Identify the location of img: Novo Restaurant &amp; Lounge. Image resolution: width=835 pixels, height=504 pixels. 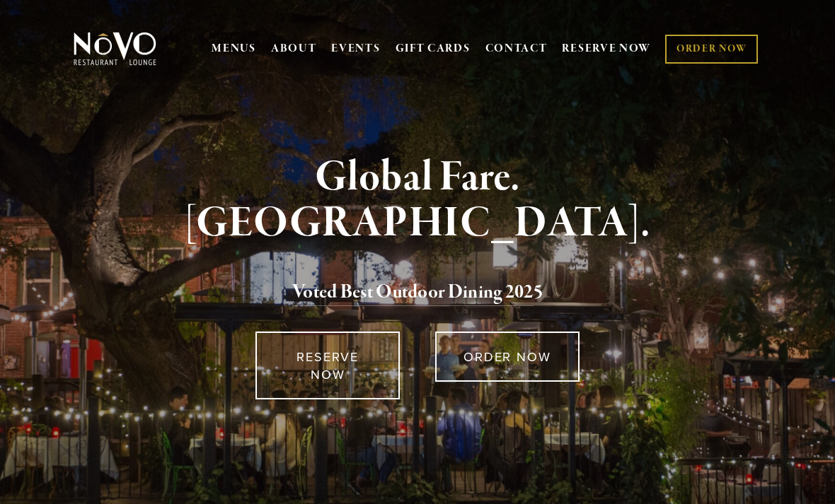
(115, 49).